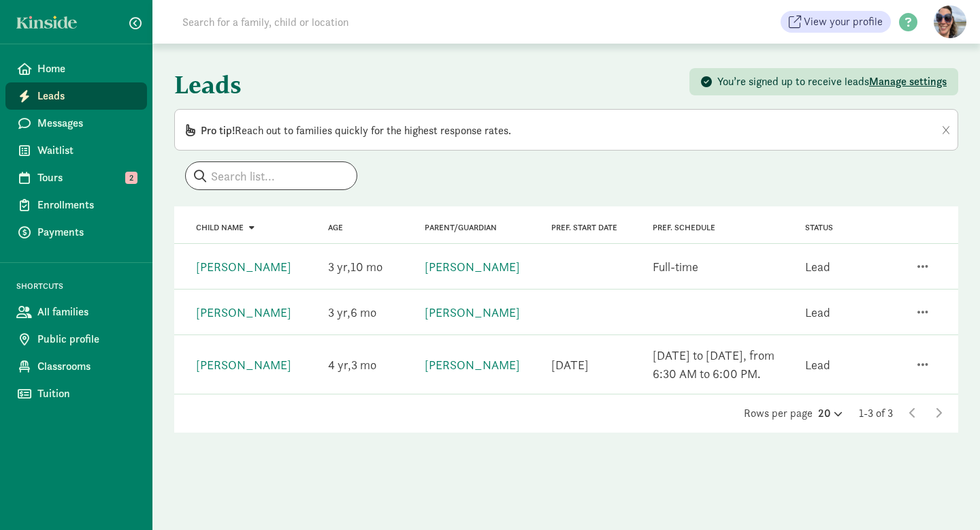  What do you see at coordinates (76, 178) in the screenshot?
I see `a: Tours 2` at bounding box center [76, 178].